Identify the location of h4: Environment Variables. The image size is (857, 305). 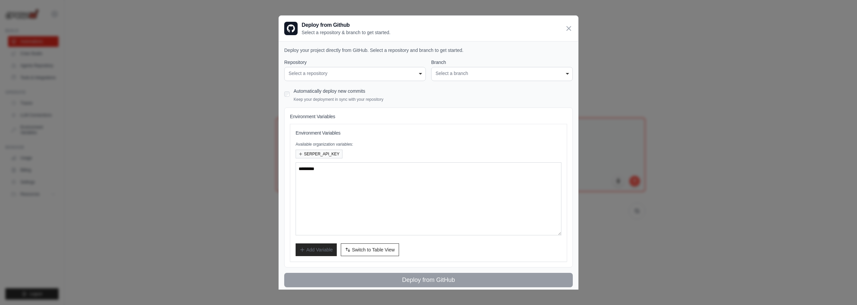
(429, 117).